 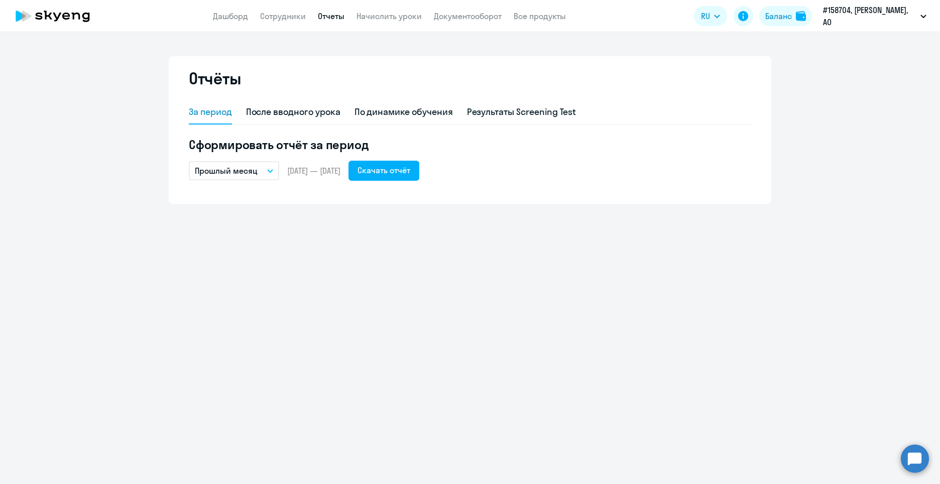 What do you see at coordinates (389, 16) in the screenshot?
I see `a: Начислить уроки` at bounding box center [389, 16].